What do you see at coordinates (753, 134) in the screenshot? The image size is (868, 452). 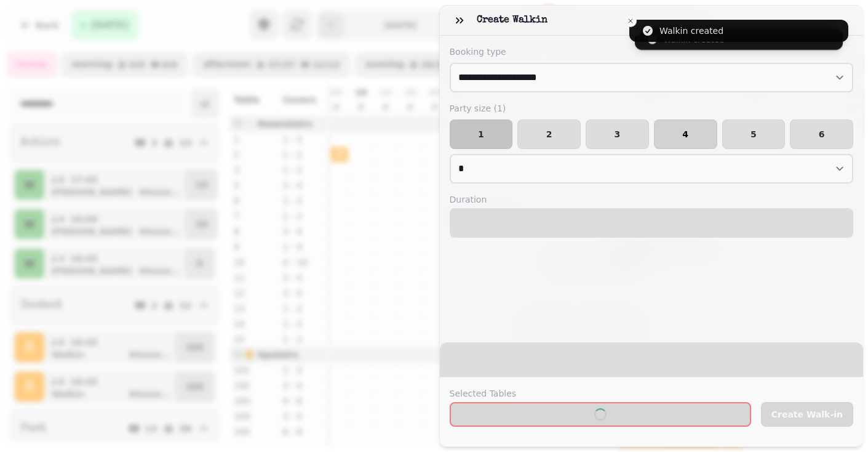 I see `button: 5` at bounding box center [753, 134].